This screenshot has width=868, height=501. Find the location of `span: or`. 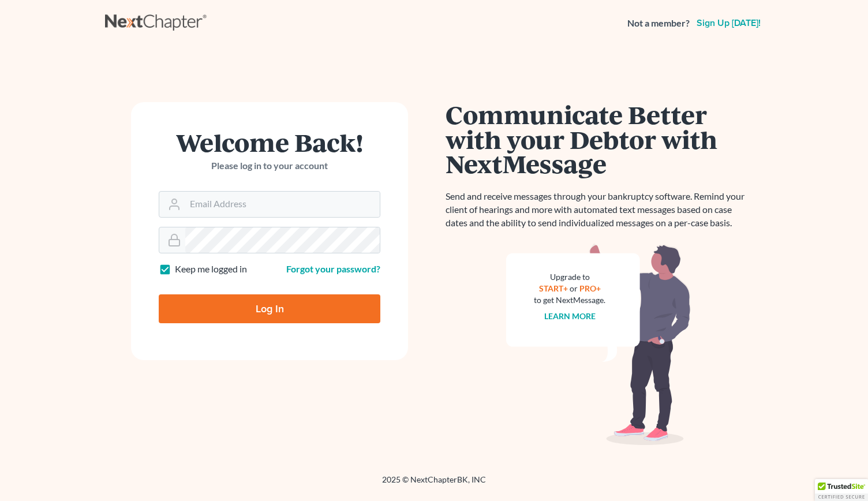

span: or is located at coordinates (574, 288).